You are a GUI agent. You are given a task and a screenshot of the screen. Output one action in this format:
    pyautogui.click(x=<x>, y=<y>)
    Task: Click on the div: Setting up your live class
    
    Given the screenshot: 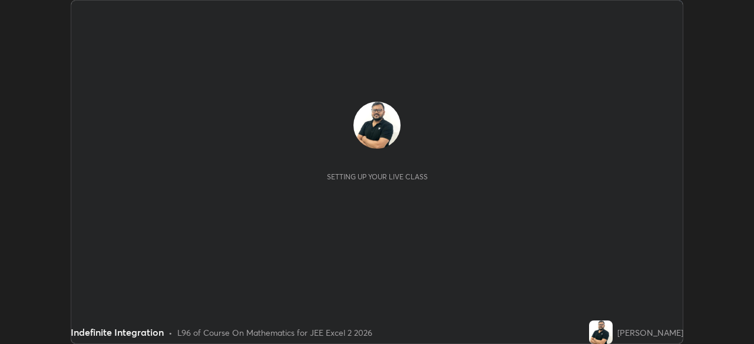 What is the action you would take?
    pyautogui.click(x=377, y=177)
    